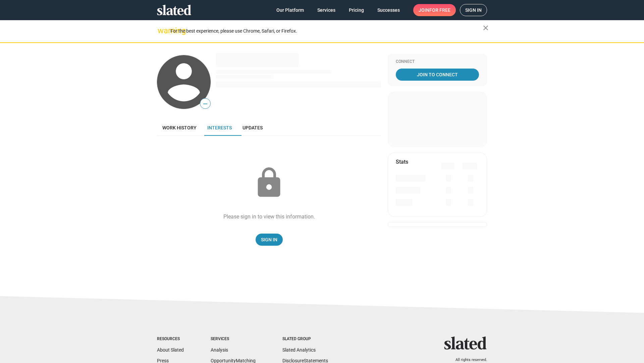 This screenshot has width=644, height=363. What do you see at coordinates (438, 62) in the screenshot?
I see `div: Connect` at bounding box center [438, 62].